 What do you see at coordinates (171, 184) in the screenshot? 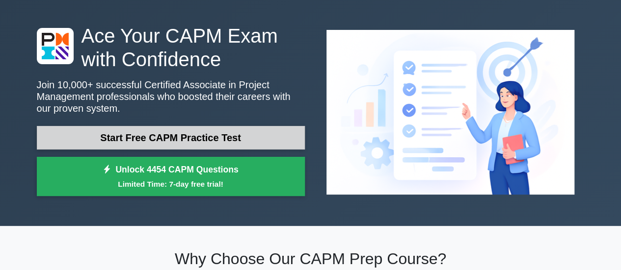
I see `small: Limited Time: 7-day free trial!` at bounding box center [171, 184].